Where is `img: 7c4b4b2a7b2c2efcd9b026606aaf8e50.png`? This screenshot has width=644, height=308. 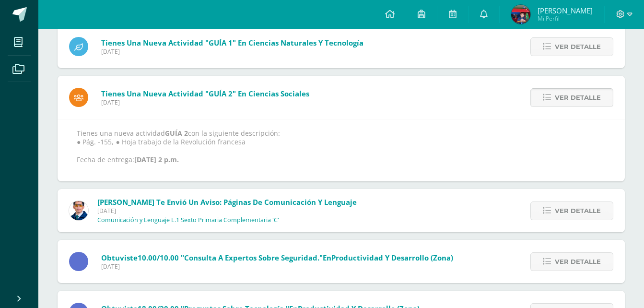 img: 7c4b4b2a7b2c2efcd9b026606aaf8e50.png is located at coordinates (521, 14).